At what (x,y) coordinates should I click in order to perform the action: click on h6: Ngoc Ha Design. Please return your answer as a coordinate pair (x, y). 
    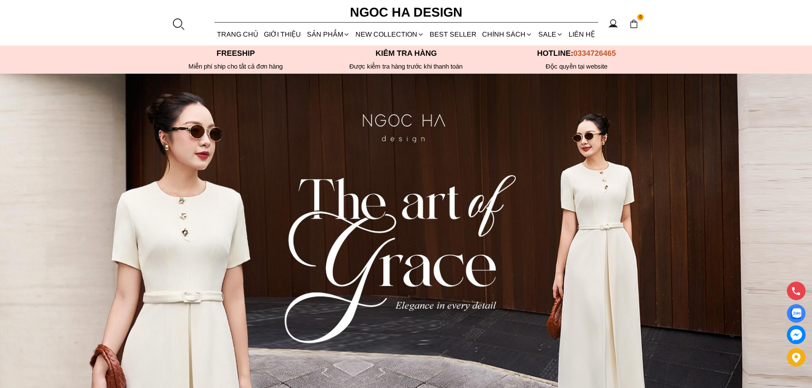
    Looking at the image, I should click on (406, 12).